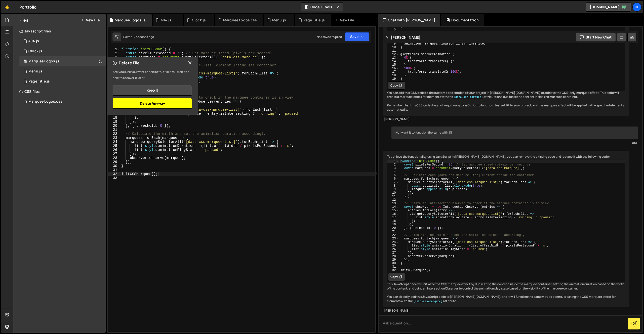 The height and width of the screenshot is (334, 644). I want to click on div: 8, so click(393, 186).